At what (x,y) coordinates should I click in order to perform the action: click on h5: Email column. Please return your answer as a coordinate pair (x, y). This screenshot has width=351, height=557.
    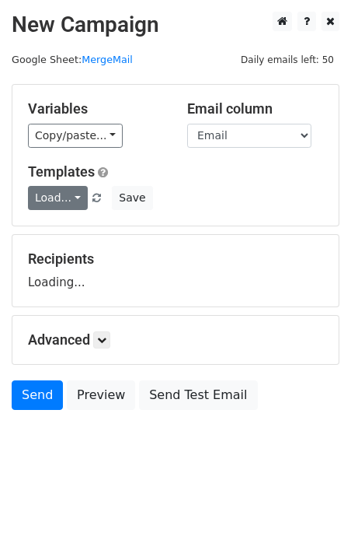
    Looking at the image, I should click on (255, 109).